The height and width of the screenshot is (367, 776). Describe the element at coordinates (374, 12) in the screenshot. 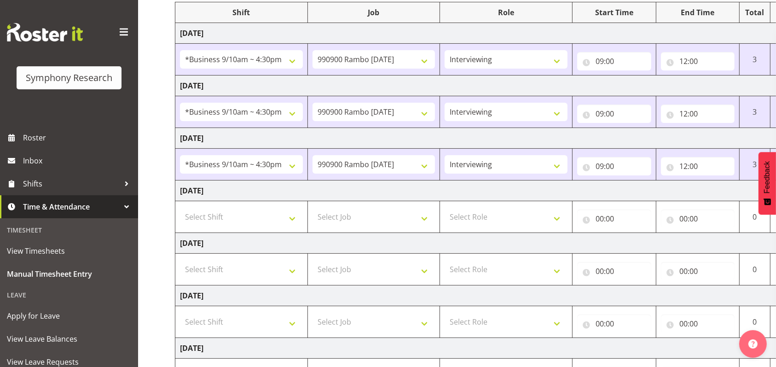

I see `div: Job` at that location.